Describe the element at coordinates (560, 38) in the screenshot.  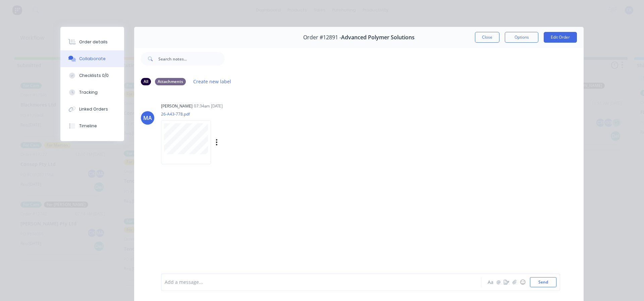
I see `button: Edit Order` at that location.